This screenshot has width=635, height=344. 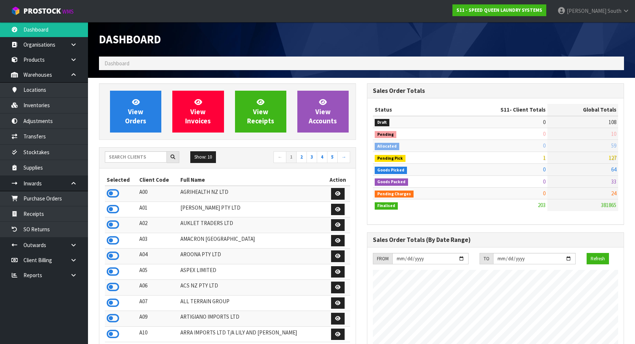 I want to click on div: TO, so click(x=486, y=259).